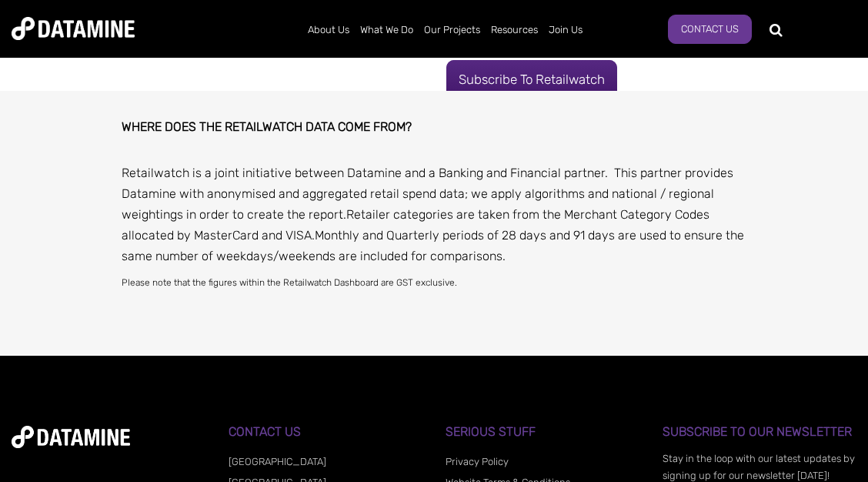  Describe the element at coordinates (434, 215) in the screenshot. I see `p: Retailwatch is a joint initiative between Datamine and a Banking and Financial partner. This part...` at that location.